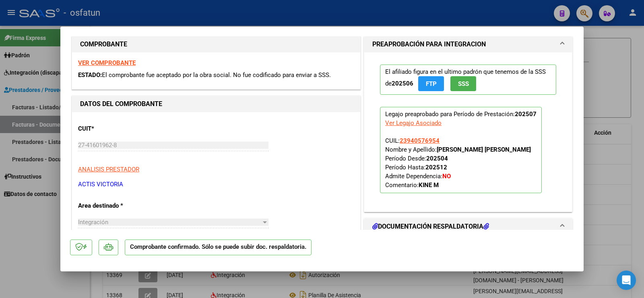  I want to click on div: PREAPROBACIÓN PARA INTEGRACION, so click(468, 132).